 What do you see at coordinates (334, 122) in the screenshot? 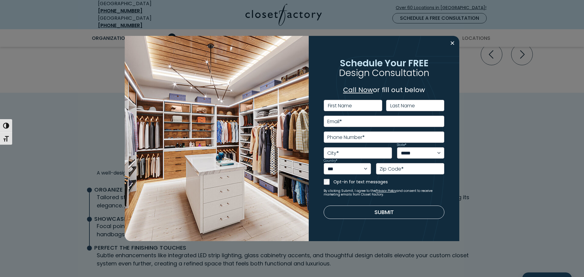
I see `label: Email` at bounding box center [334, 122].